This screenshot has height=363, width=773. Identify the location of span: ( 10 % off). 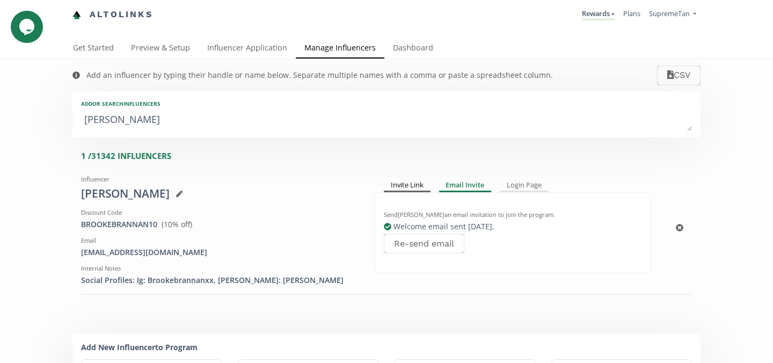
(177, 224).